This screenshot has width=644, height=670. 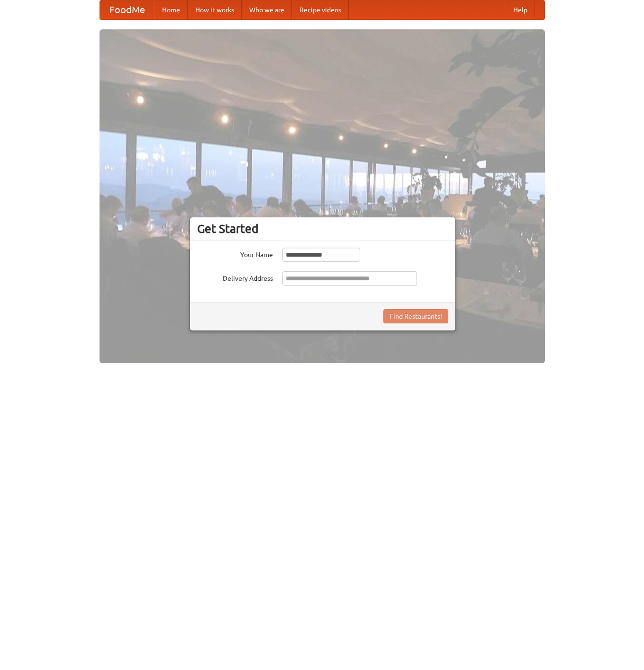 What do you see at coordinates (171, 10) in the screenshot?
I see `a: Home` at bounding box center [171, 10].